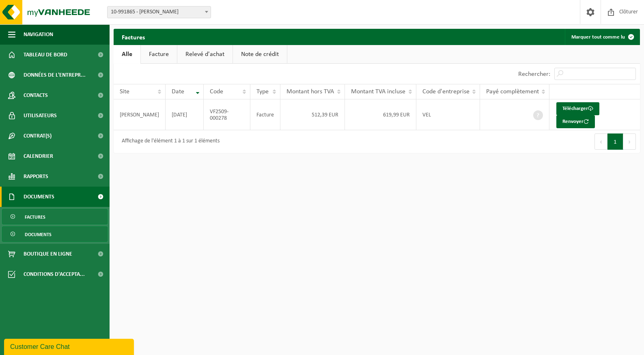 The image size is (644, 355). Describe the element at coordinates (65, 10) in the screenshot. I see `div: Customer Care Chat` at that location.